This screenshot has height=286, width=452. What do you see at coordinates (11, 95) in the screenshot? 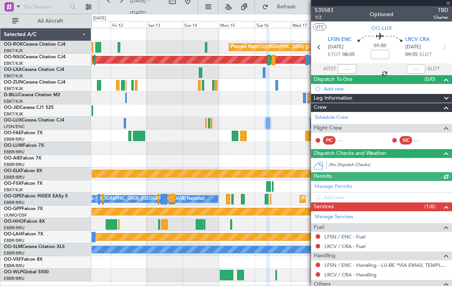
I see `span: D-IBLU` at bounding box center [11, 95].